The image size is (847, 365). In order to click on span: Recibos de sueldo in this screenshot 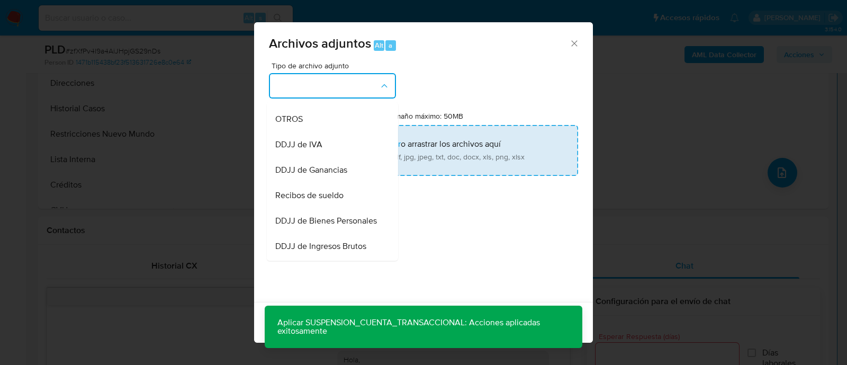, I will do `click(309, 195)`.